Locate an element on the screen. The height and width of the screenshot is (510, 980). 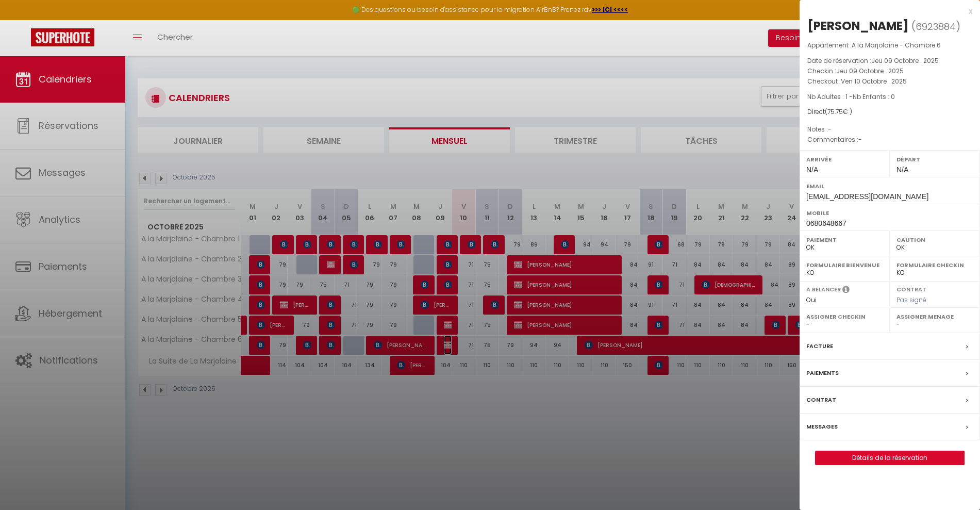
label: Départ is located at coordinates (935, 159).